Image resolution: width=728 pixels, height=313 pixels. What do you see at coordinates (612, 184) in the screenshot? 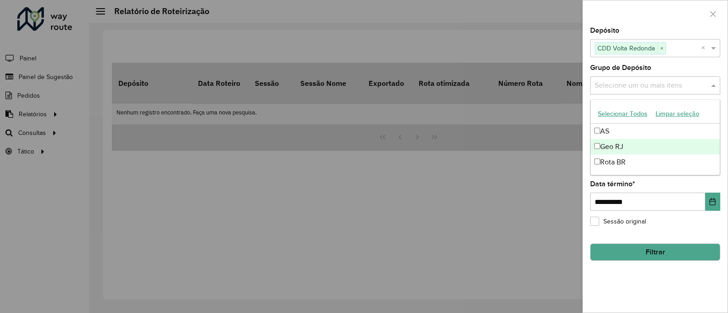
I see `label: Data término` at bounding box center [612, 184].